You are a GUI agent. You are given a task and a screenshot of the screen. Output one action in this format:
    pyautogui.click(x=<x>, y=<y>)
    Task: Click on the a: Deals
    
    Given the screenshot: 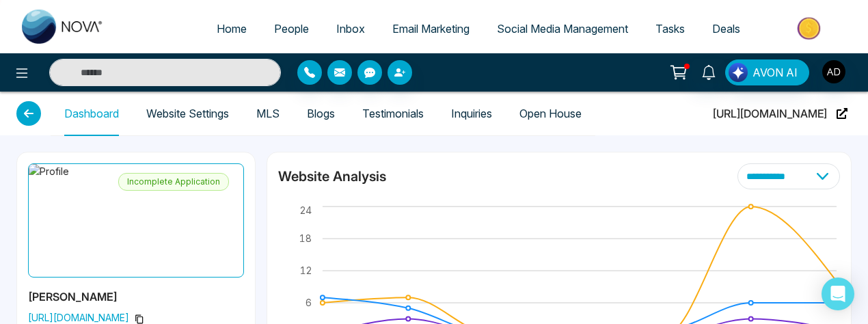 What is the action you would take?
    pyautogui.click(x=726, y=29)
    